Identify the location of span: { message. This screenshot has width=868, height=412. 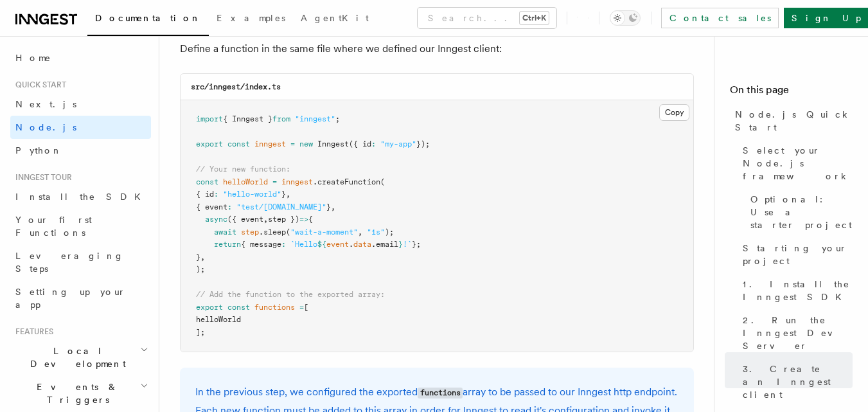
(261, 244).